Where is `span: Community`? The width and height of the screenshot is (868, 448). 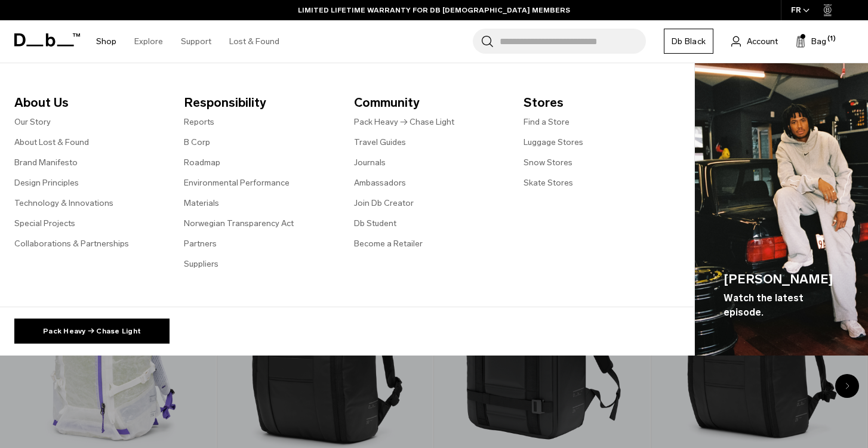
span: Community is located at coordinates (429, 103).